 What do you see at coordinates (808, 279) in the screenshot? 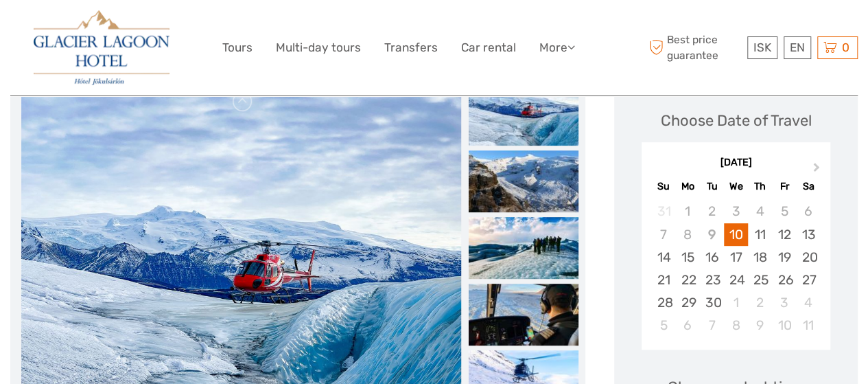
I see `div: Choose Saturday, September 27th, 2025` at bounding box center [808, 279].